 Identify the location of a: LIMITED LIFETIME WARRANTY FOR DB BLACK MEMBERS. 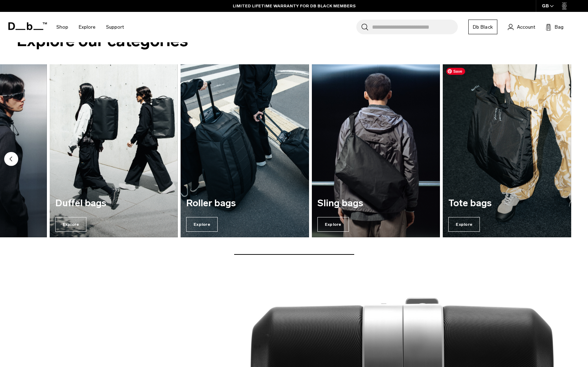
(294, 6).